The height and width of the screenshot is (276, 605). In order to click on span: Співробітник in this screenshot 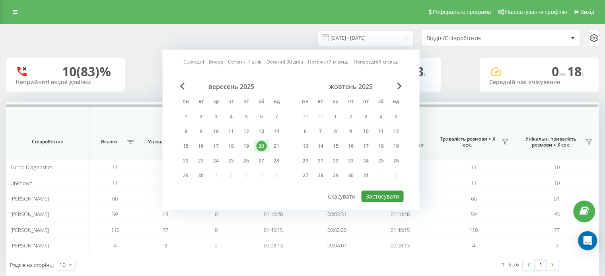, I will do `click(47, 142)`.